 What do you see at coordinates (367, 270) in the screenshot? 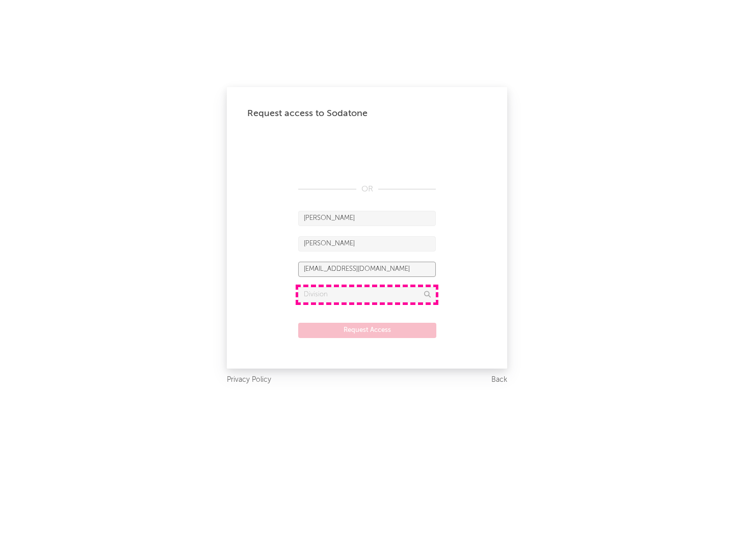
I see `input: Email` at bounding box center [367, 270].